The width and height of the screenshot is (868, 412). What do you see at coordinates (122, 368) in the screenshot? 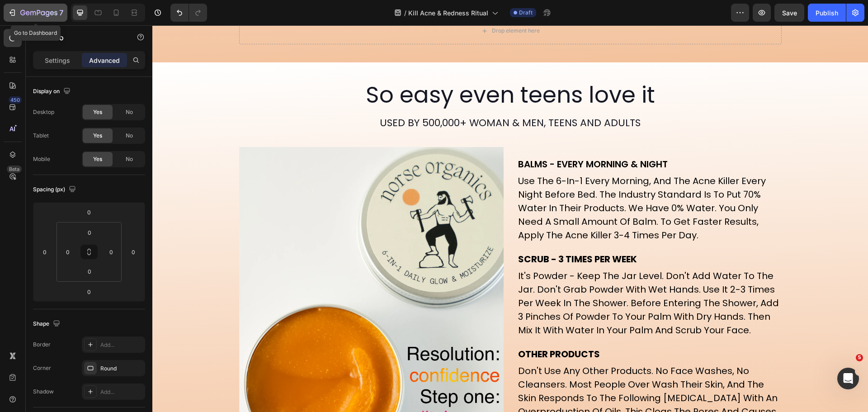
I see `div: Round` at bounding box center [122, 368].